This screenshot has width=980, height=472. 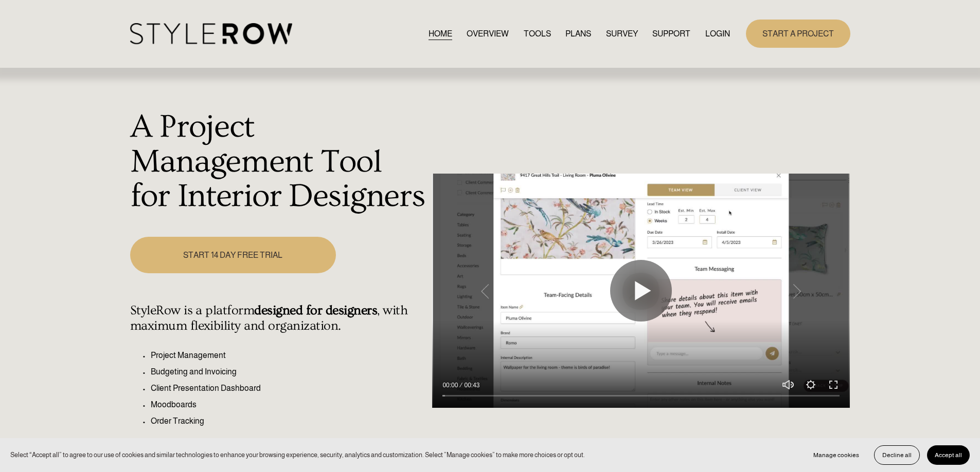 What do you see at coordinates (836, 455) in the screenshot?
I see `button: Manage cookies` at bounding box center [836, 455].